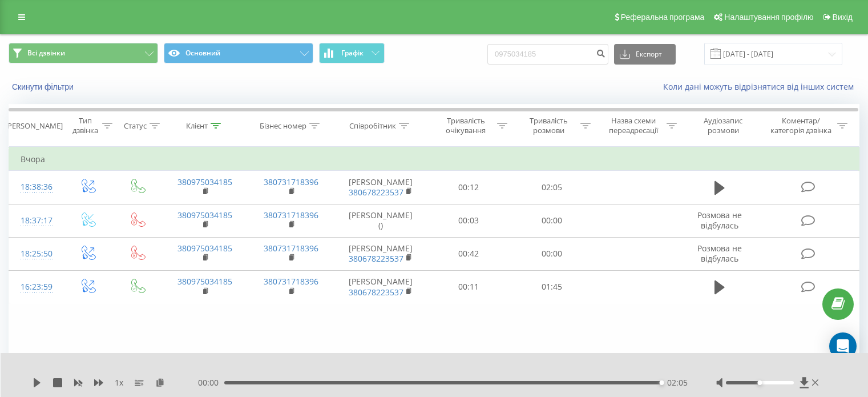  Describe the element at coordinates (211, 383) in the screenshot. I see `span: 00:00` at that location.